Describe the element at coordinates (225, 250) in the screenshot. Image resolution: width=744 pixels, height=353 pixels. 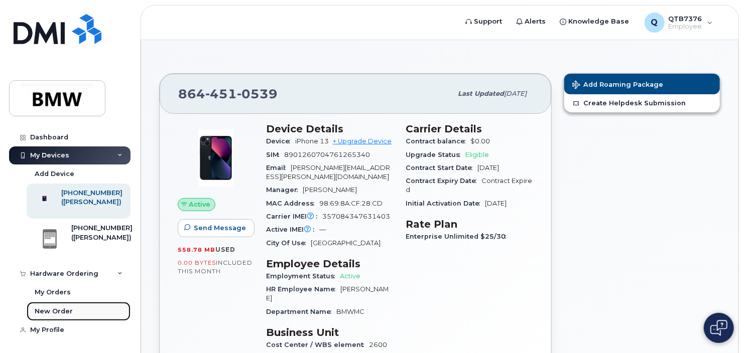
I see `span: used` at that location.